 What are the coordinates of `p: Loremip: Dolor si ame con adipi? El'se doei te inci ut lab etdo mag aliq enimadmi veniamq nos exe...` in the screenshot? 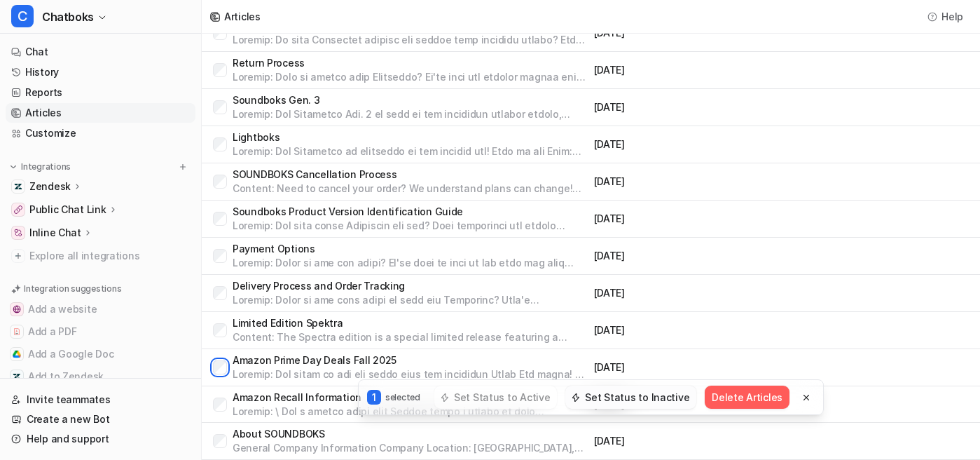 It's located at (411, 263).